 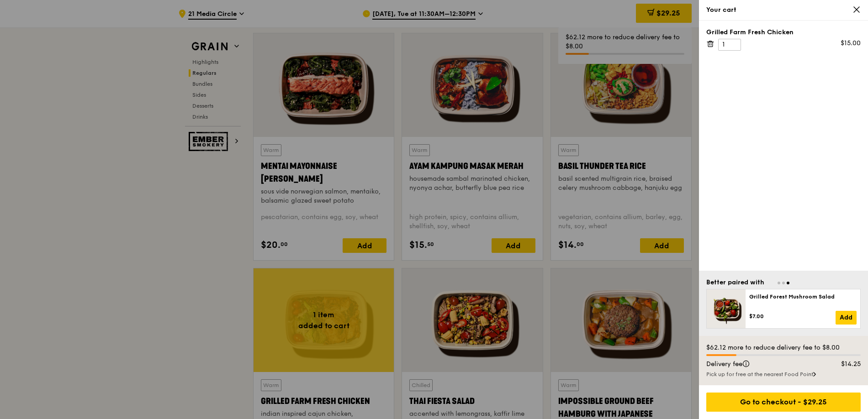 I want to click on div: Go to checkout - $29.25, so click(x=783, y=402).